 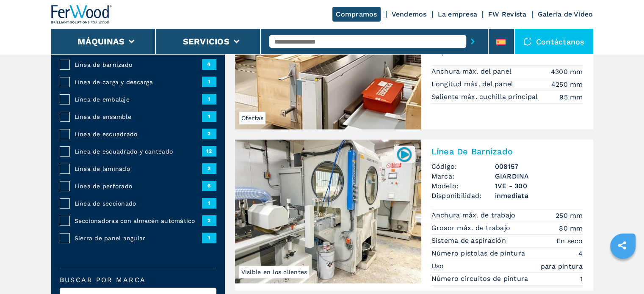 What do you see at coordinates (206, 42) in the screenshot?
I see `button: Servicios` at bounding box center [206, 42].